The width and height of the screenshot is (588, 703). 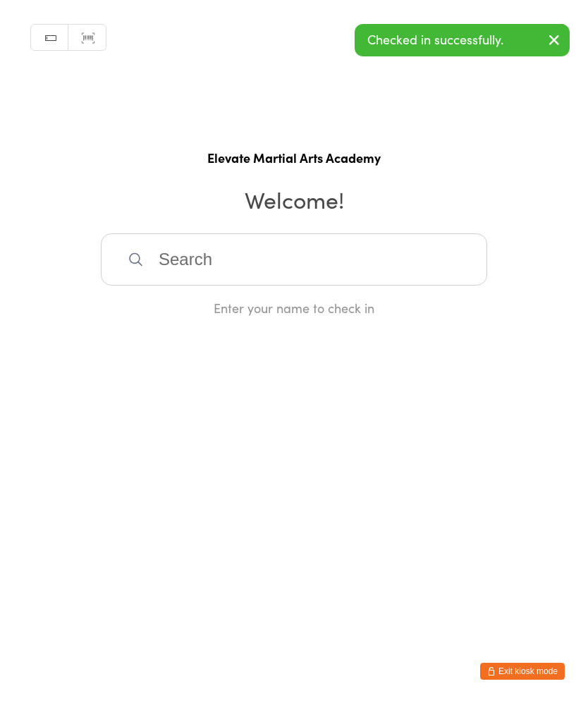 What do you see at coordinates (294, 308) in the screenshot?
I see `div: Enter your name to check in` at bounding box center [294, 308].